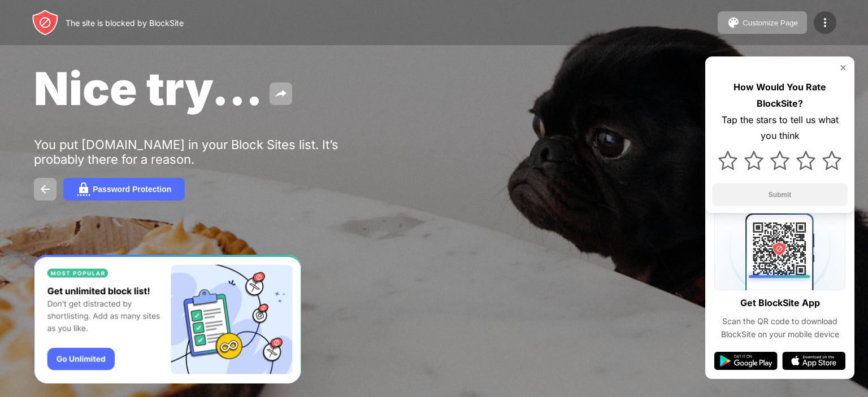  I want to click on div: How Would You Rate BlockSite?, so click(780, 95).